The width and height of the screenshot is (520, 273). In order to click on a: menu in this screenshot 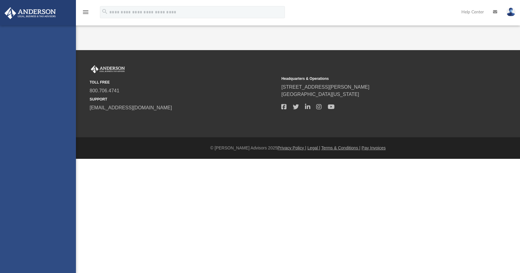, I will do `click(86, 14)`.